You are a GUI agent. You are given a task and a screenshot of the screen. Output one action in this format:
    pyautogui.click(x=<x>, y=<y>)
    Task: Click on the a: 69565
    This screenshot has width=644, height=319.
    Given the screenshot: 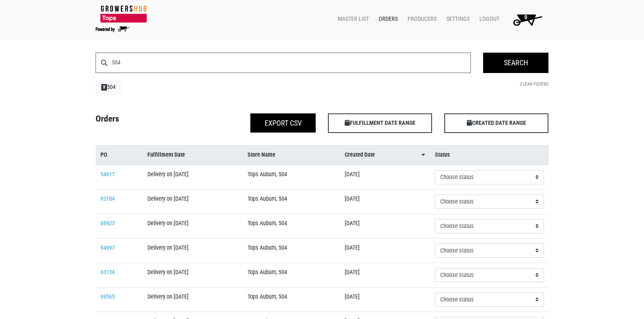 What is the action you would take?
    pyautogui.click(x=107, y=297)
    